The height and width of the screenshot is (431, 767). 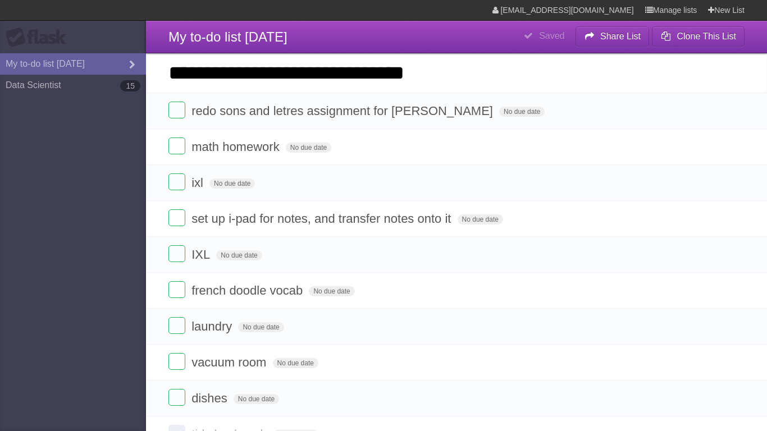 What do you see at coordinates (248, 290) in the screenshot?
I see `span: french doodle vocab` at bounding box center [248, 290].